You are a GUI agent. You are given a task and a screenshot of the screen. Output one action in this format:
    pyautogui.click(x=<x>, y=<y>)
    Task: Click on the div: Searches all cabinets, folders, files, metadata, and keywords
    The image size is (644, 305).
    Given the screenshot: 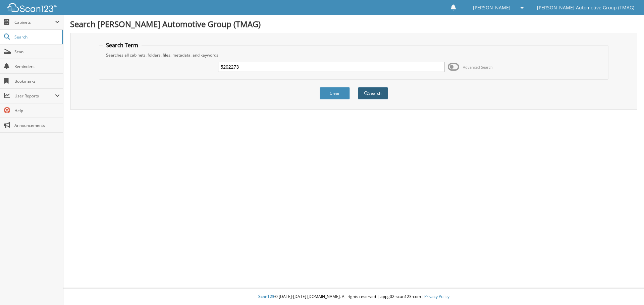 What is the action you would take?
    pyautogui.click(x=354, y=55)
    